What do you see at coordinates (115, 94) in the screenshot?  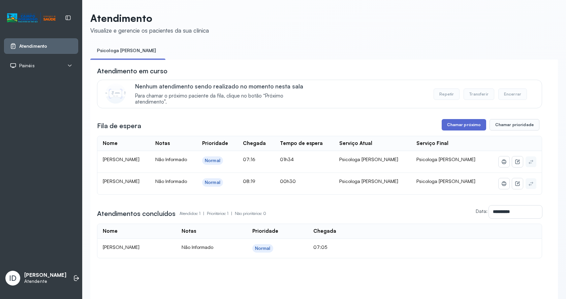 I see `img: Imagem de CalloutCard` at bounding box center [115, 94].